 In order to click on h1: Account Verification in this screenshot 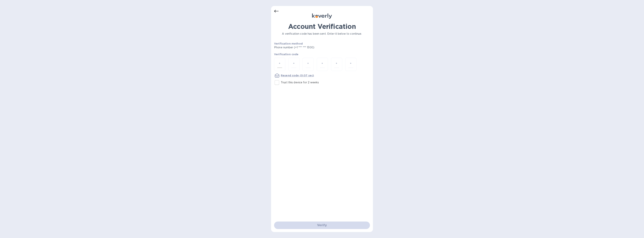, I will do `click(322, 26)`.